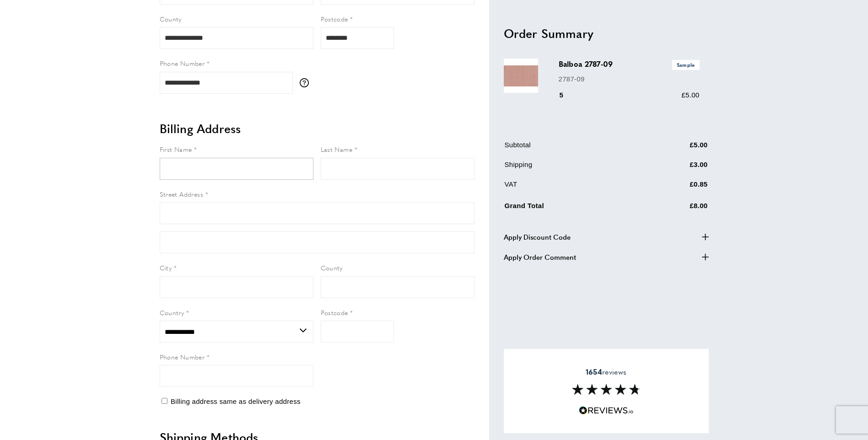 Image resolution: width=868 pixels, height=440 pixels. I want to click on span: City, so click(166, 268).